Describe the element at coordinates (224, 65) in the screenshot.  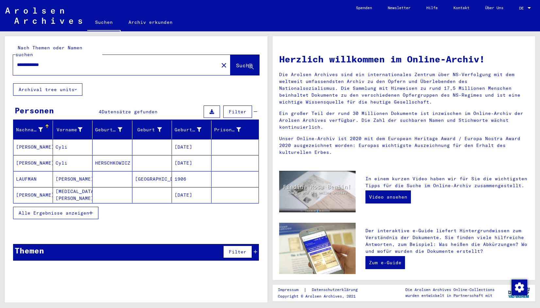
I see `mat-icon: close` at that location.